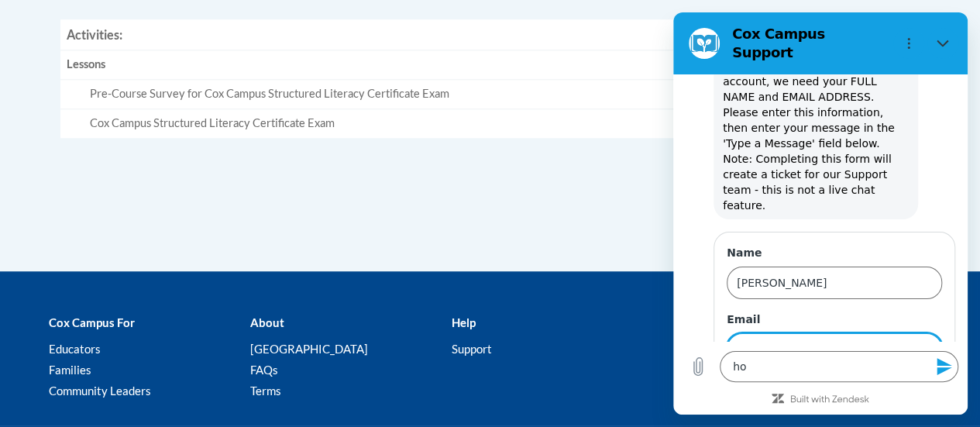  I want to click on a: Terms, so click(265, 390).